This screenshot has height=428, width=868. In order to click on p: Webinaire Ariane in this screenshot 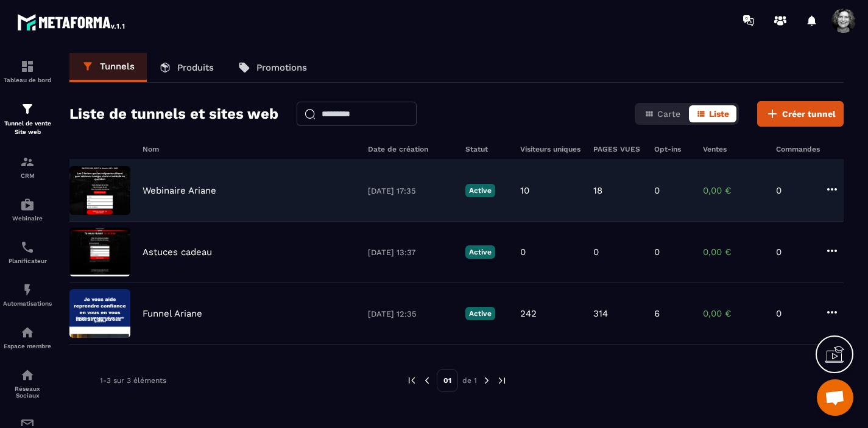, I will do `click(179, 191)`.